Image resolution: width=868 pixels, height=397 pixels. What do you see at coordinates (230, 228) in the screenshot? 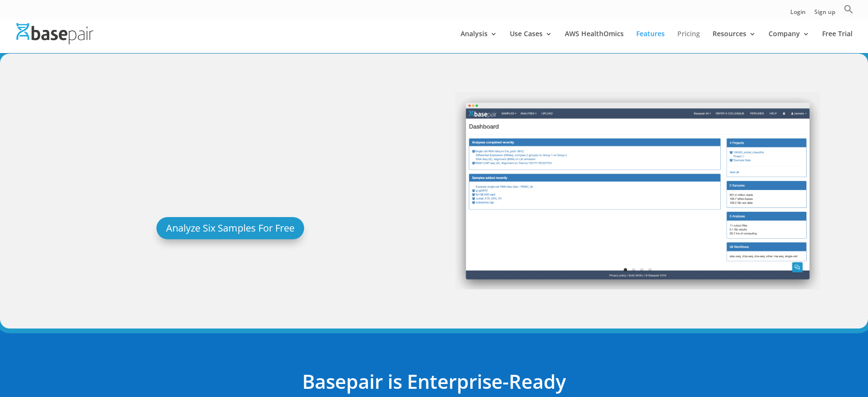
I see `a: Analyze Six Samples For Free` at bounding box center [230, 228].